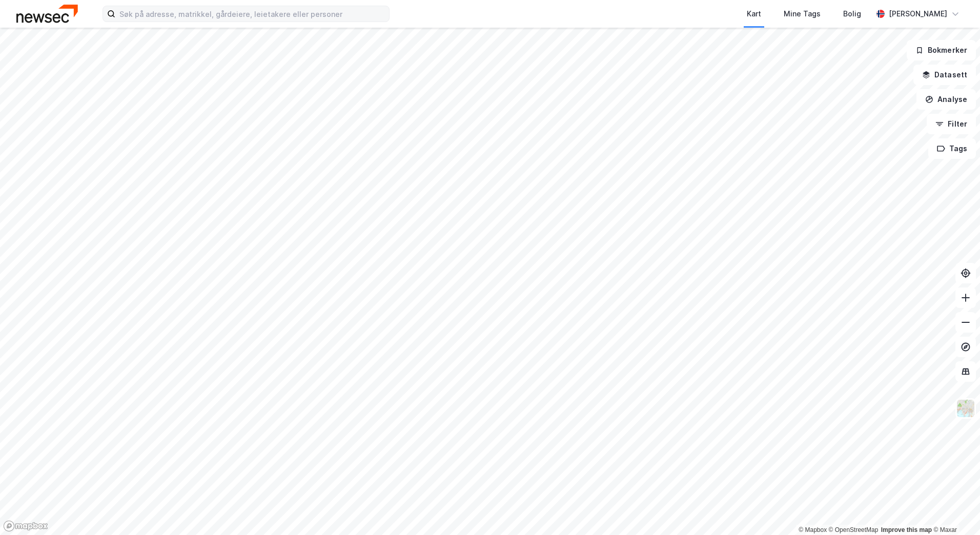 The height and width of the screenshot is (535, 980). Describe the element at coordinates (47, 14) in the screenshot. I see `img: newsec-logo.f6e21ccffca1b3a03d2d.png` at that location.